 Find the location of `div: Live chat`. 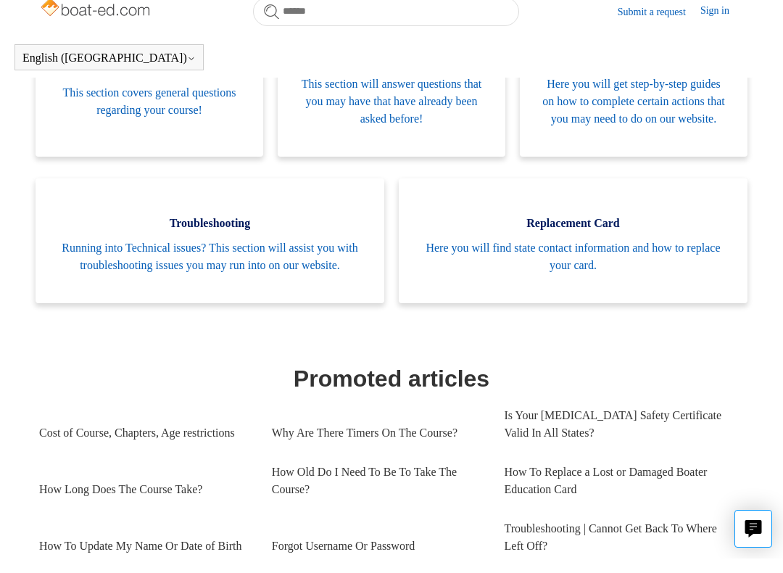

div: Live chat is located at coordinates (754, 543).